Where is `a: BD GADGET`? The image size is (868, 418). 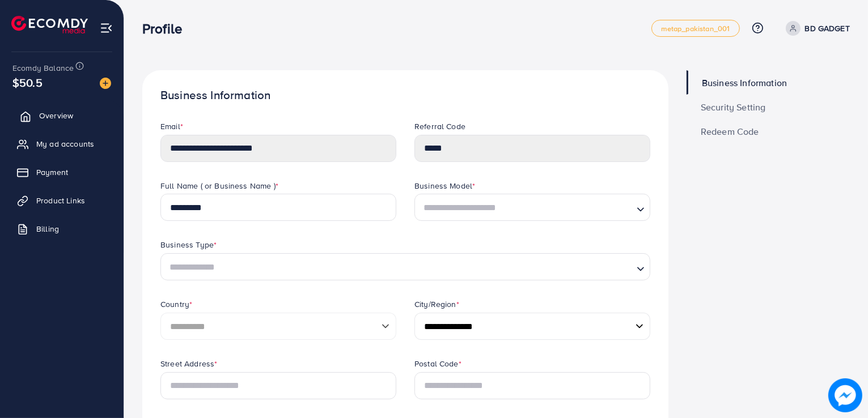
a: BD GADGET is located at coordinates (815, 28).